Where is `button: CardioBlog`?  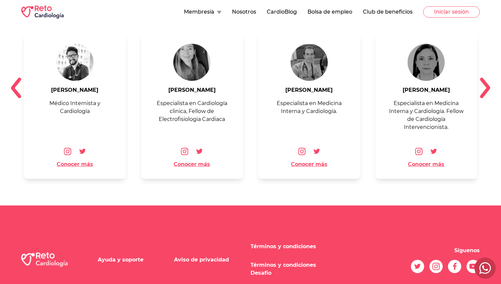 button: CardioBlog is located at coordinates (282, 12).